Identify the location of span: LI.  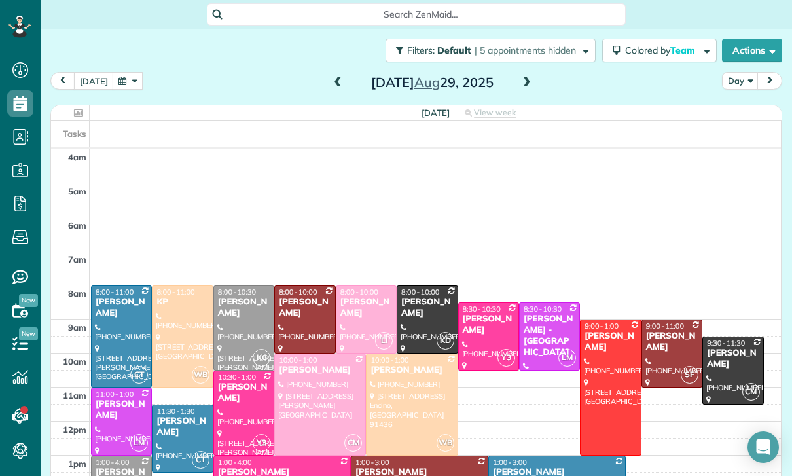
(384, 341).